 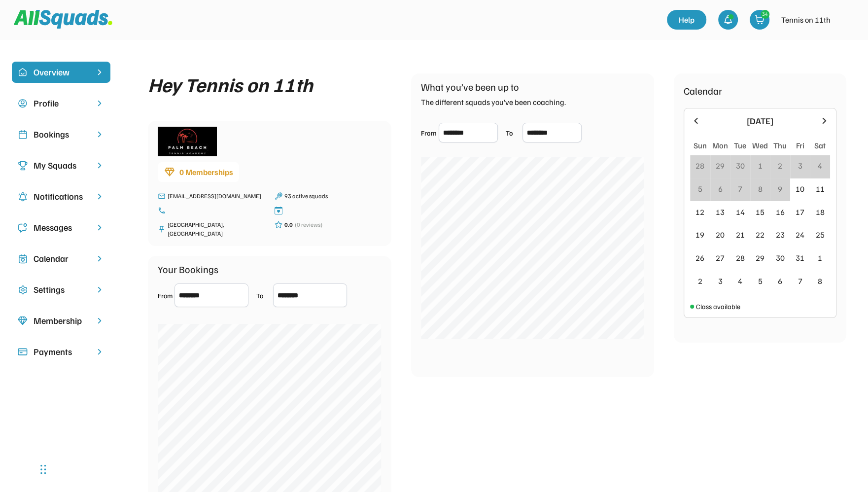 I want to click on div: 26, so click(x=700, y=258).